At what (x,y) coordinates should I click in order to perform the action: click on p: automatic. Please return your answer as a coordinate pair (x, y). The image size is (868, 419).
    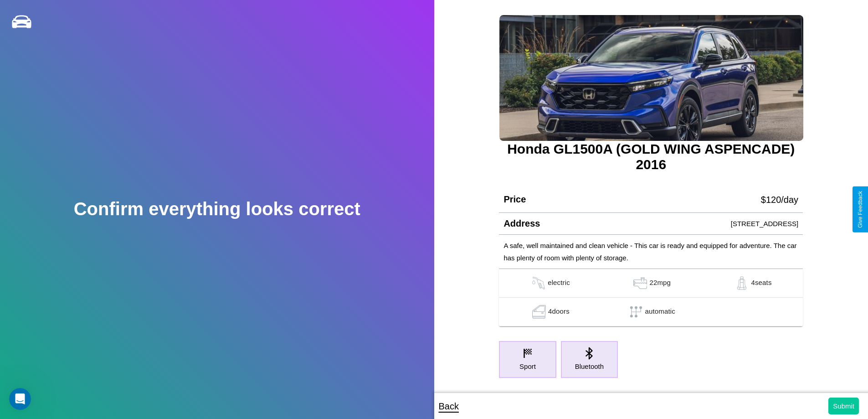
    Looking at the image, I should click on (660, 312).